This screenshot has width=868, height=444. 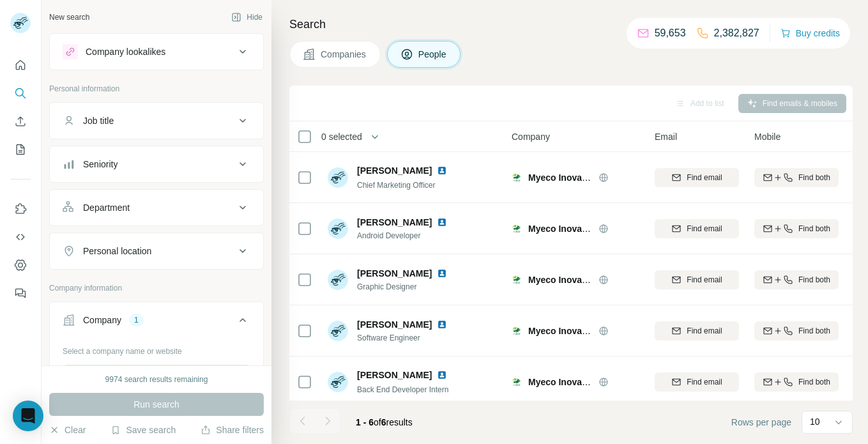 What do you see at coordinates (136, 320) in the screenshot?
I see `div: 1` at bounding box center [136, 320].